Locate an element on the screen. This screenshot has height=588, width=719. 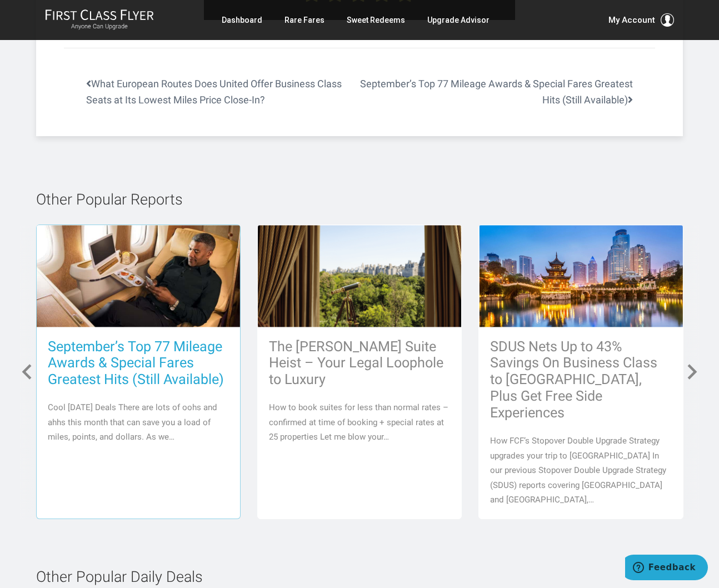
a: Sweet Redeems is located at coordinates (376, 20).